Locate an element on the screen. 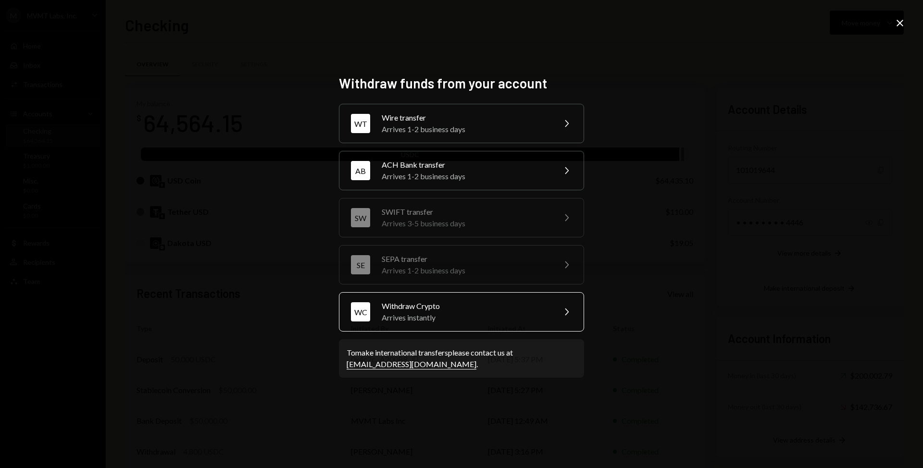  button: WTWire transferArrives 1-2 business days is located at coordinates (461, 124).